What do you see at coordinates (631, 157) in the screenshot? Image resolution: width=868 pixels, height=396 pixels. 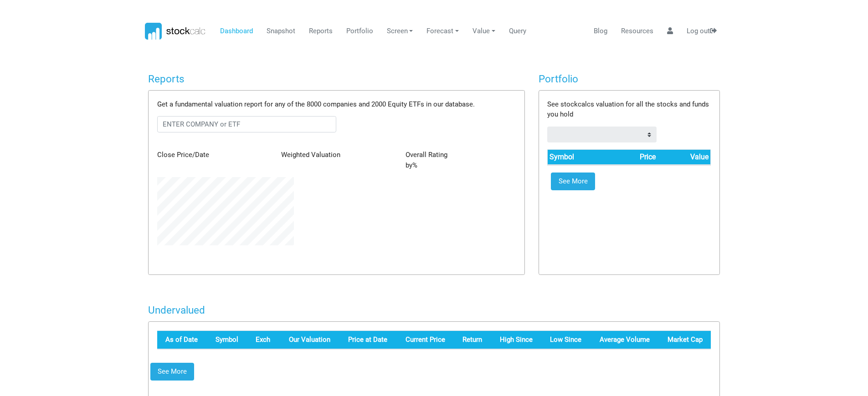 I see `th: Price` at bounding box center [631, 157].